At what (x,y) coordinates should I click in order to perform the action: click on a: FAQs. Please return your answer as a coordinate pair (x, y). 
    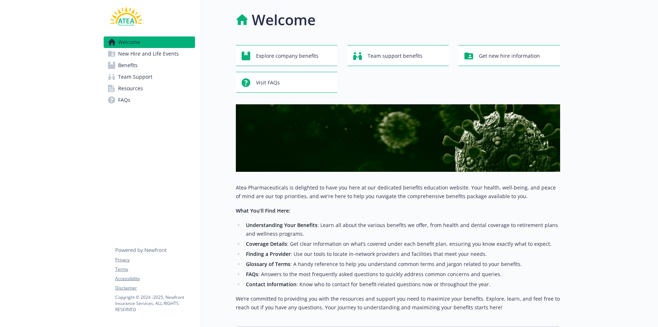
    Looking at the image, I should click on (149, 100).